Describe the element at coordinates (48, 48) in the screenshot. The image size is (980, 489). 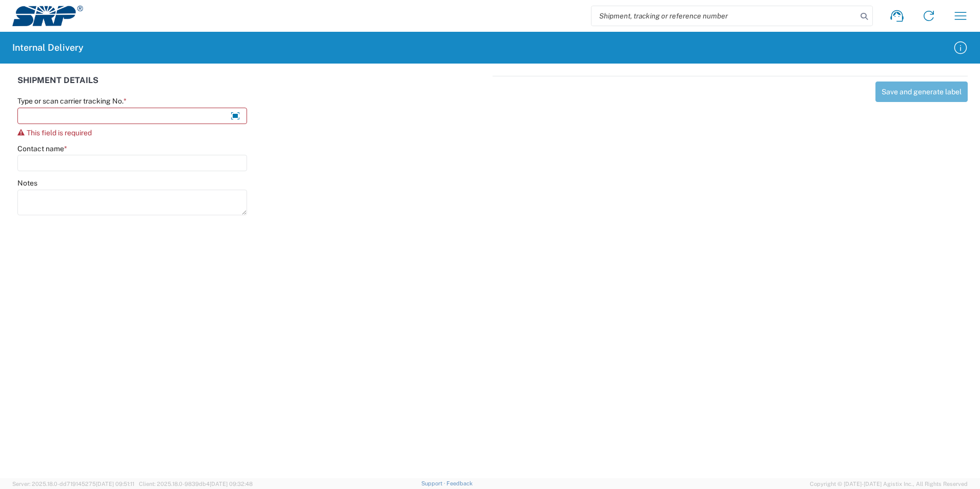
I see `h2: Internal Delivery` at that location.